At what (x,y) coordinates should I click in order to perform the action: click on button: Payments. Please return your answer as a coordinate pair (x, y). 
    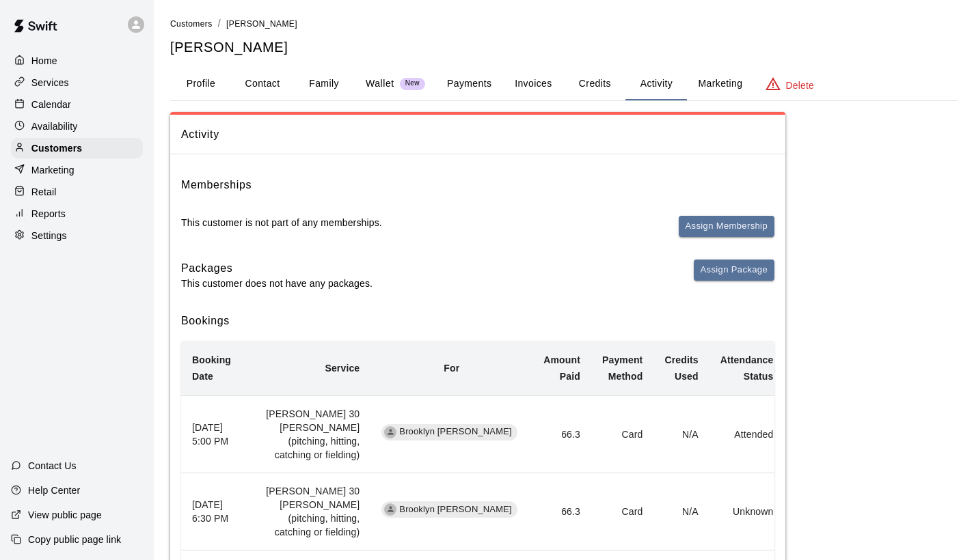
    Looking at the image, I should click on (468, 84).